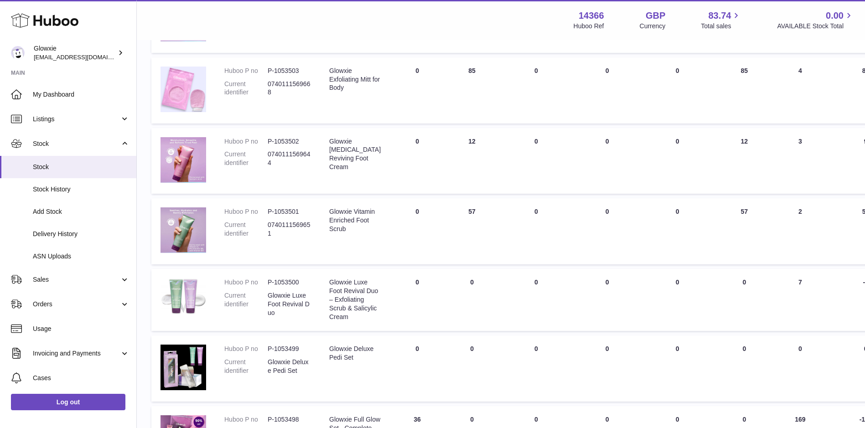 The height and width of the screenshot is (428, 865). I want to click on a: Log out, so click(68, 402).